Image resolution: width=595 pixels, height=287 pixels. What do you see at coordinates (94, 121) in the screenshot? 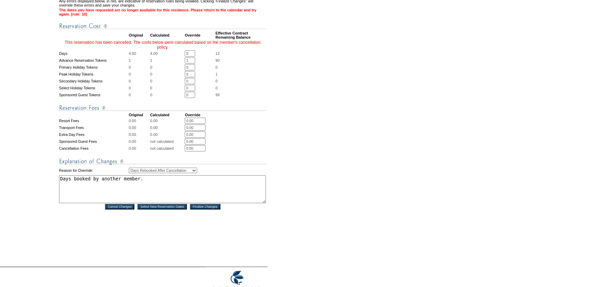
I see `td: Resort Fees` at bounding box center [94, 121].